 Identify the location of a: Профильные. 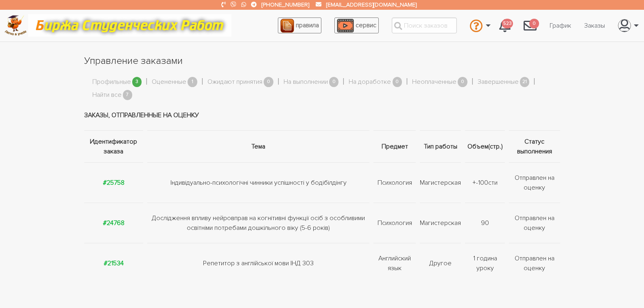
(111, 82).